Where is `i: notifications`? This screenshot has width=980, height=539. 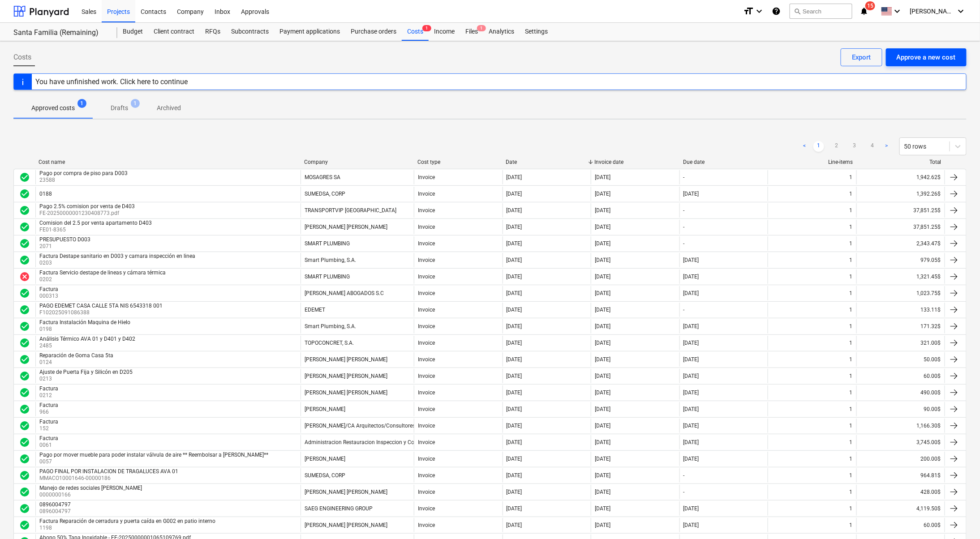 i: notifications is located at coordinates (863, 11).